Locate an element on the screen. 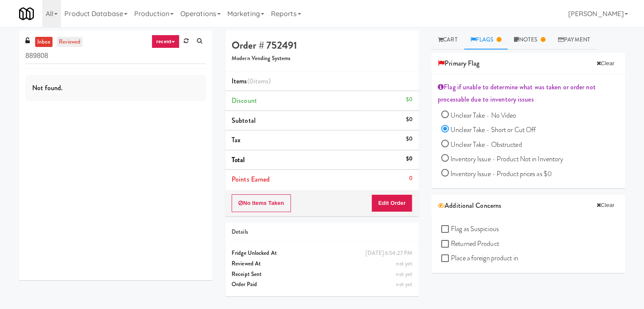 This screenshot has width=644, height=309. span: Subtotal is located at coordinates (244, 120).